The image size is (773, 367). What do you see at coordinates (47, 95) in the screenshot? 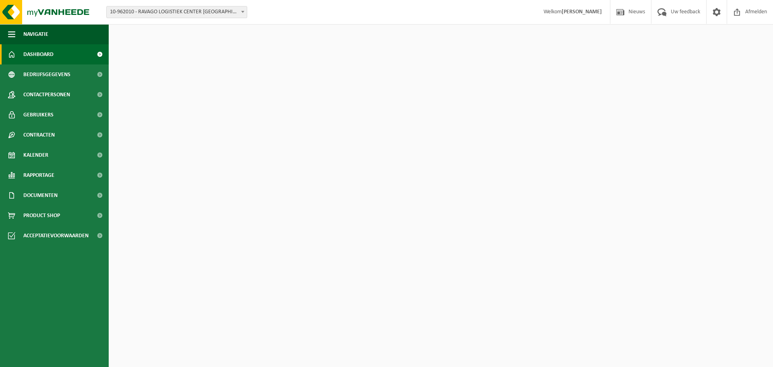
I see `span: Contactpersonen` at bounding box center [47, 95].